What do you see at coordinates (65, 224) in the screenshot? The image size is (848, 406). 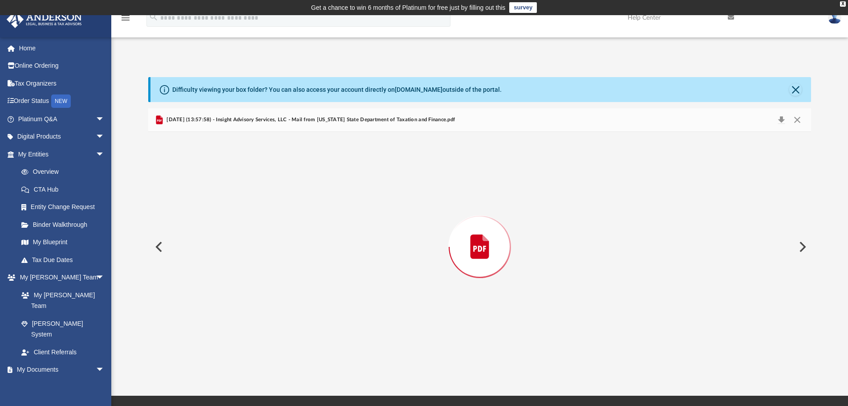 I see `a: Binder Walkthrough` at bounding box center [65, 224].